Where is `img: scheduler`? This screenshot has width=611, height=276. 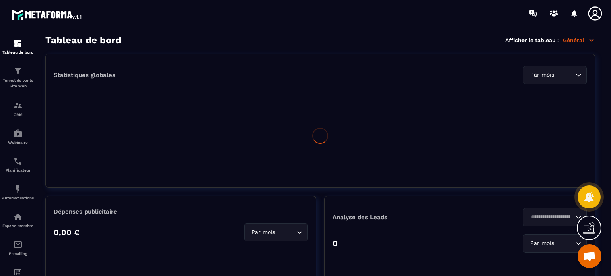
img: scheduler is located at coordinates (18, 161).